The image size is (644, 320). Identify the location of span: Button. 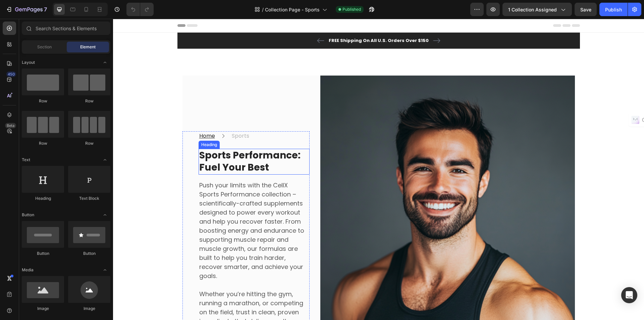
(28, 215).